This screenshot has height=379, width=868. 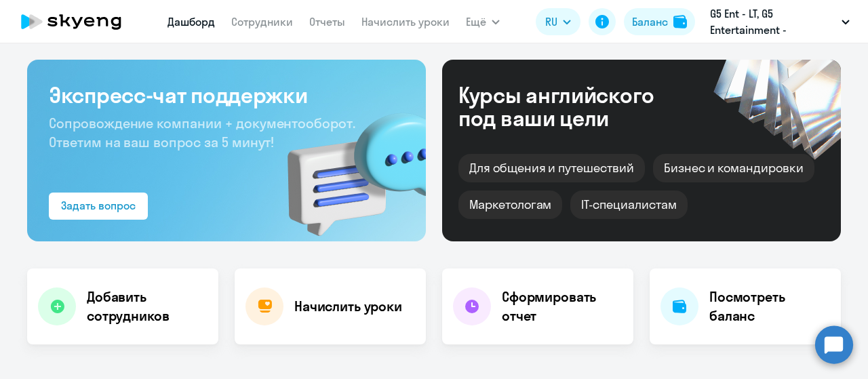 I want to click on div: IT-специалистам, so click(x=628, y=205).